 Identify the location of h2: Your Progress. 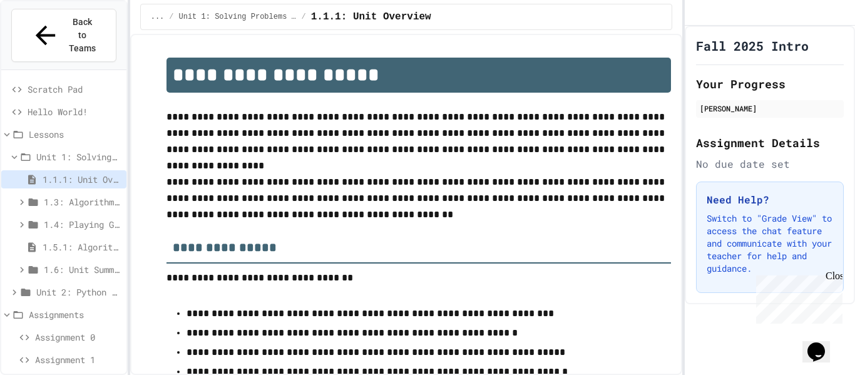
(770, 84).